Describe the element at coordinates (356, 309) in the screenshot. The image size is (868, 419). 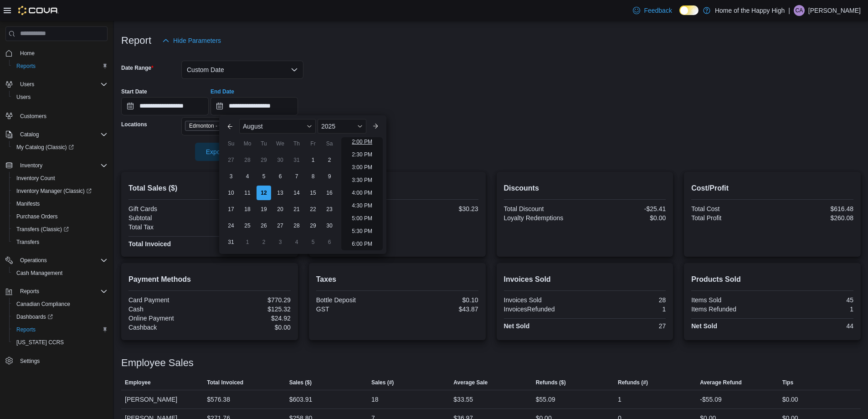
I see `div: GST` at that location.